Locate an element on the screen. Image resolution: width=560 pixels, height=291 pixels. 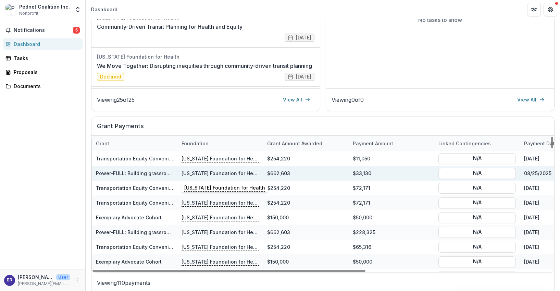
button: Open entity switcher is located at coordinates (78, 10).